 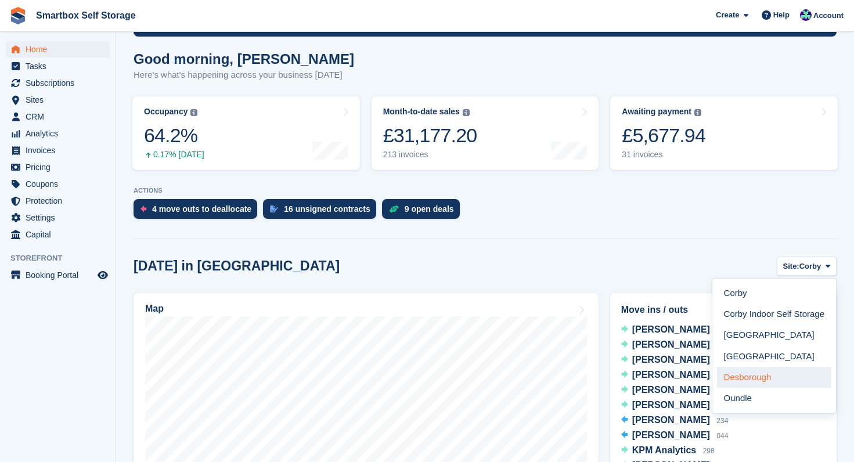 I want to click on span: KPM Analytics, so click(x=664, y=450).